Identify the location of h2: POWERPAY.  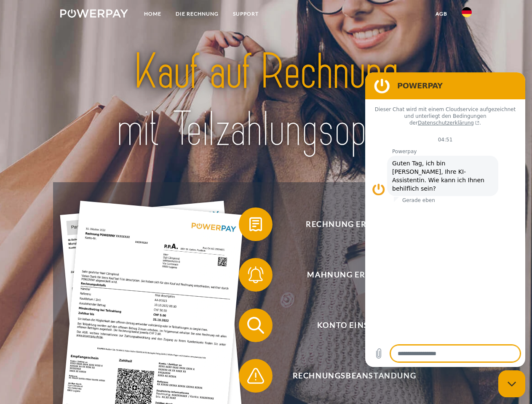
(92, 13).